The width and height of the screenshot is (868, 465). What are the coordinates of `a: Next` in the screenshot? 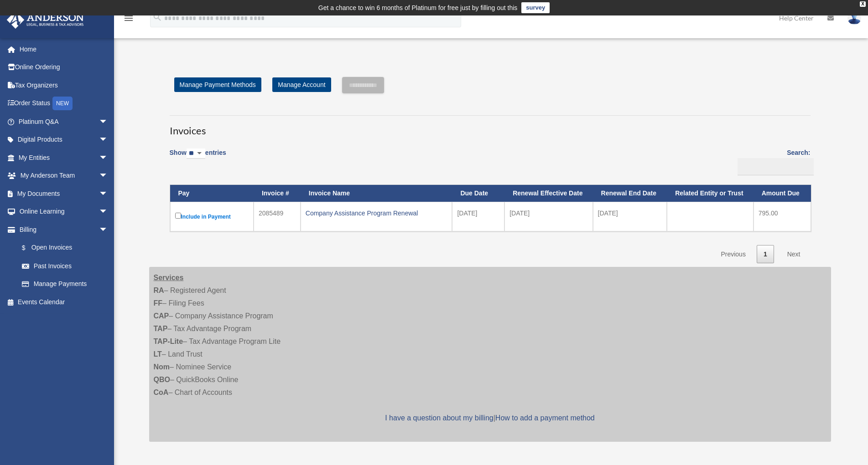 It's located at (793, 254).